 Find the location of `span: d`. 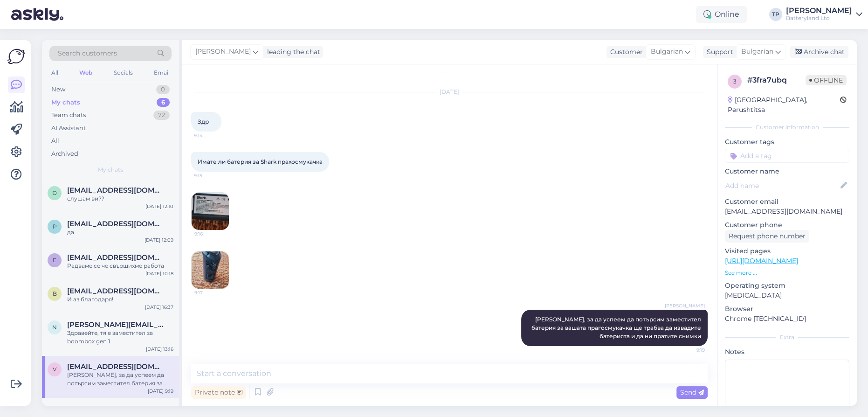

span: d is located at coordinates (55, 193).